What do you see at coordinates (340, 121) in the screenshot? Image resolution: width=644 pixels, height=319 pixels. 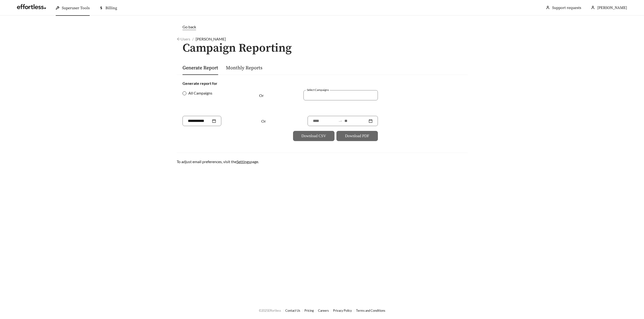 I see `span: swap-right` at bounding box center [340, 121].